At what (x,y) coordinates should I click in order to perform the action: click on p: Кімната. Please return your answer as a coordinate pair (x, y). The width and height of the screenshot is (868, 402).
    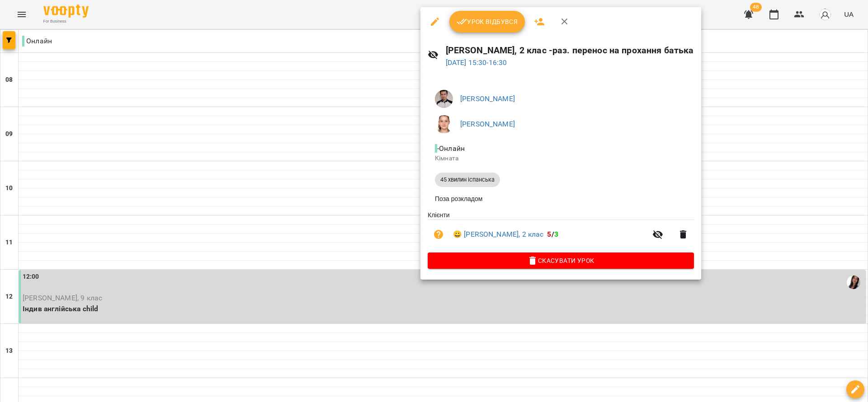
    Looking at the image, I should click on (561, 158).